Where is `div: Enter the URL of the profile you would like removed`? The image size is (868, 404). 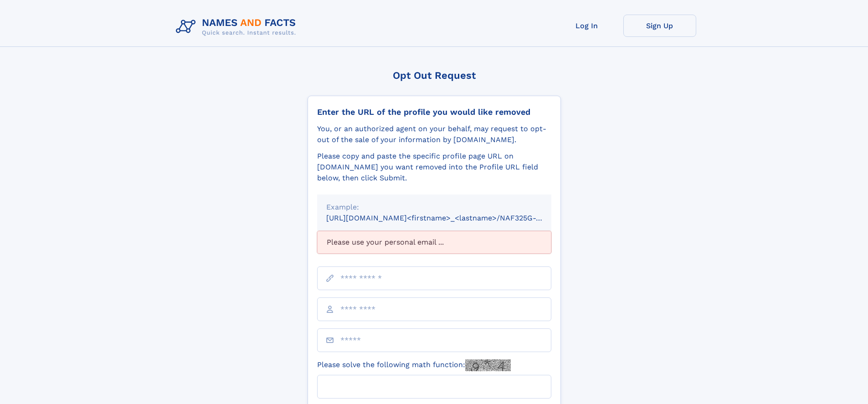
div: Enter the URL of the profile you would like removed is located at coordinates (434, 112).